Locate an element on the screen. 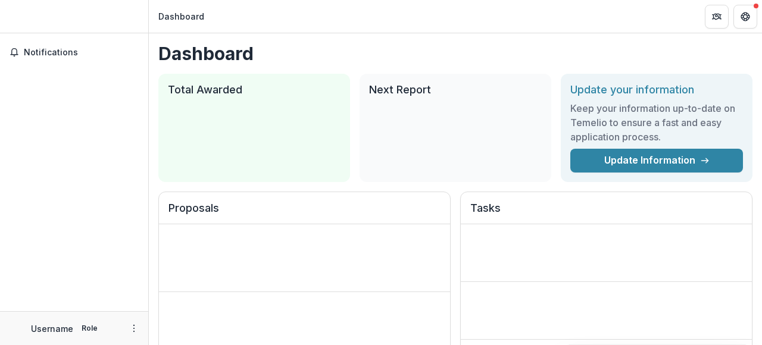 The height and width of the screenshot is (345, 762). h2: Next Report is located at coordinates (456, 90).